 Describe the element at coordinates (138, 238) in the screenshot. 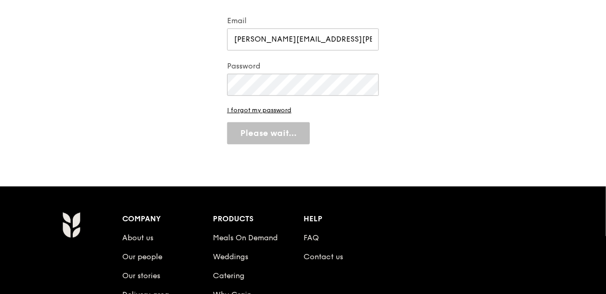

I see `a: About us` at that location.